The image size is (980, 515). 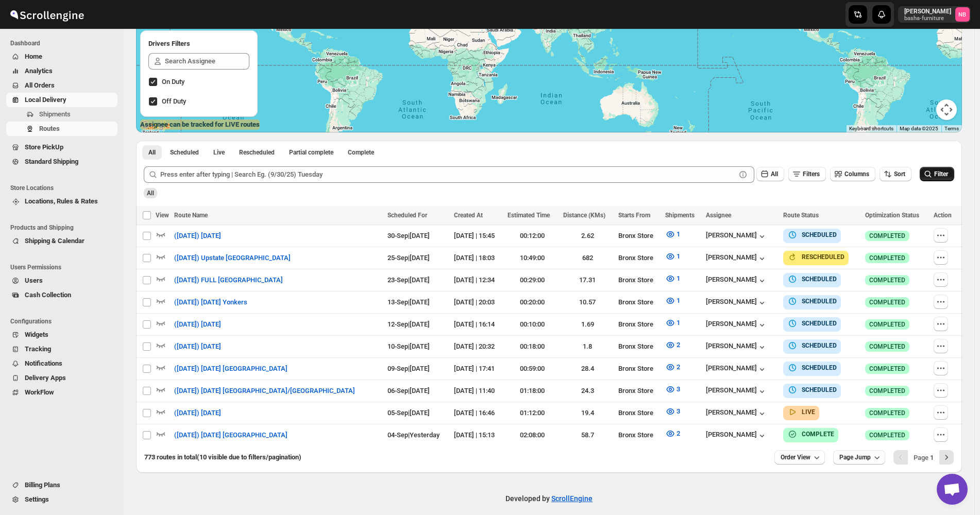 I want to click on p: basha-furniture, so click(x=927, y=19).